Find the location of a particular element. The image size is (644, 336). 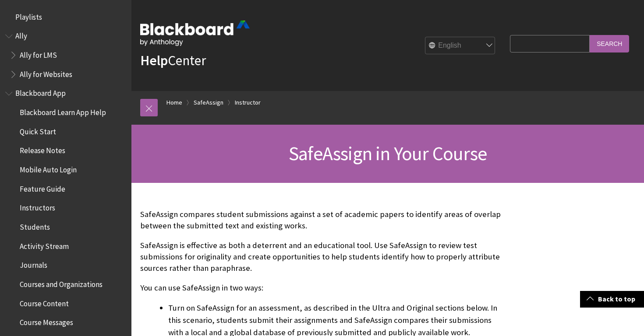

span: SafeAssign in Your Course is located at coordinates (387, 153).